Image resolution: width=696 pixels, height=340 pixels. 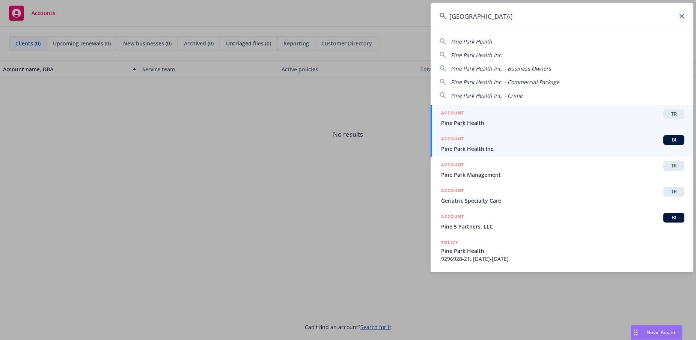 I want to click on div: Drag to move, so click(x=635, y=332).